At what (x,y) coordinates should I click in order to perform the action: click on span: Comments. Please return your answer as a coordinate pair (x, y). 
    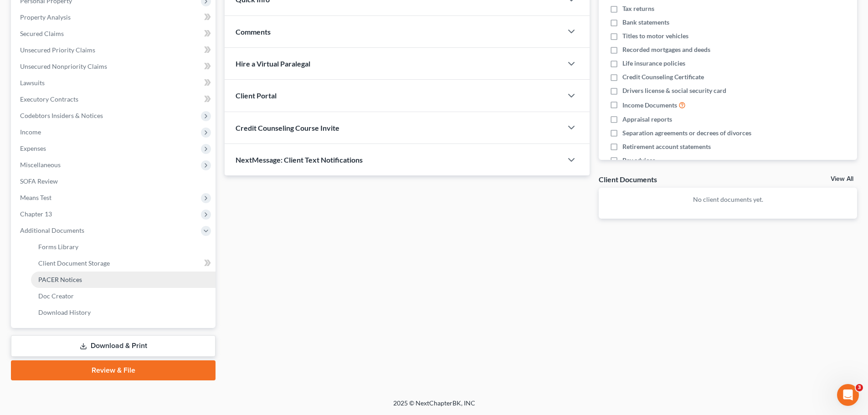
    Looking at the image, I should click on (252, 31).